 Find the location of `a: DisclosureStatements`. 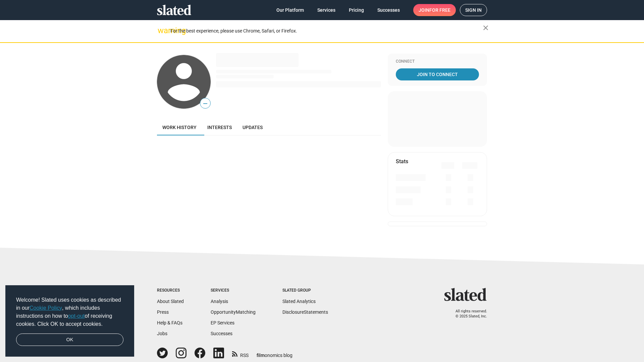

a: DisclosureStatements is located at coordinates (305, 312).